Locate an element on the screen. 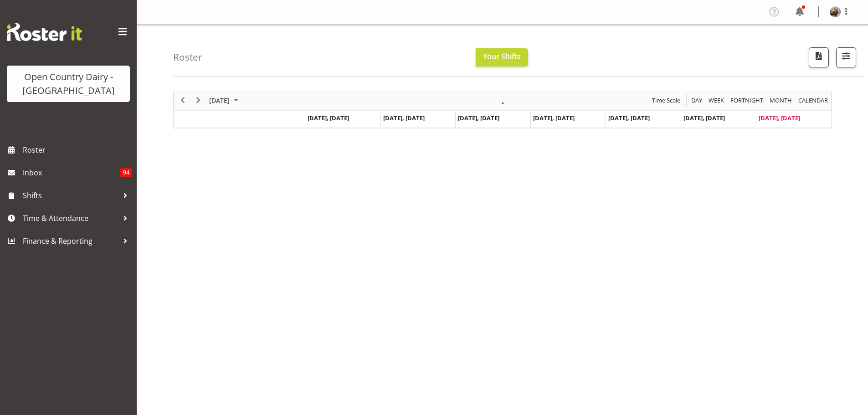  span: Your Shifts is located at coordinates (501, 56).